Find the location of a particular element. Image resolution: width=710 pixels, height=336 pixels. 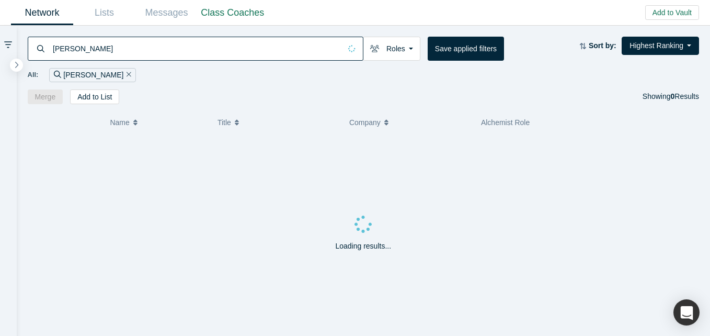

a: Class Coaches is located at coordinates (233, 13).